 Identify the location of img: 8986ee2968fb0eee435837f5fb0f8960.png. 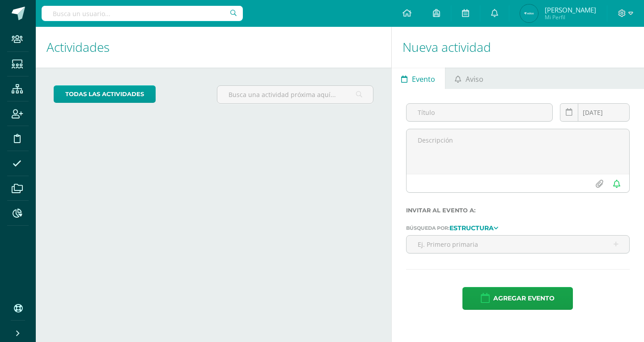
(529, 13).